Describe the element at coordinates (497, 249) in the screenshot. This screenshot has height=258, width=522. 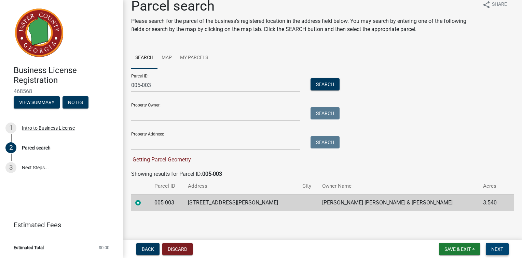
I see `span: Next` at that location.